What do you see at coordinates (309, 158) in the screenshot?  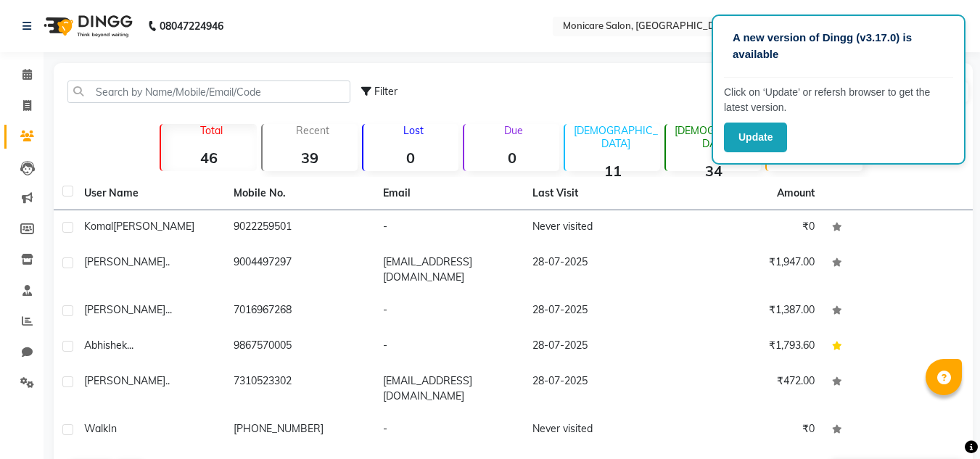 I see `strong: 39` at bounding box center [309, 158].